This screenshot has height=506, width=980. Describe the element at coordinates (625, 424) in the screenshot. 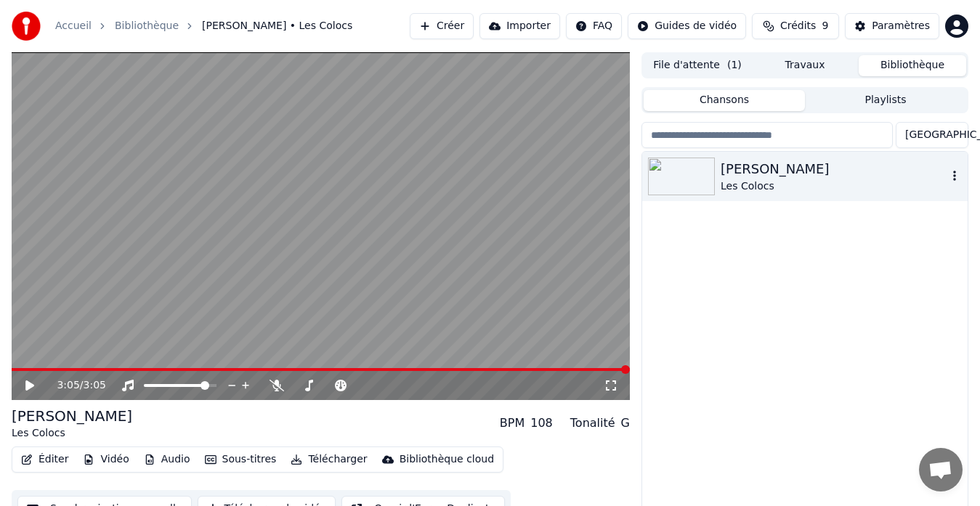

I see `div: G` at that location.